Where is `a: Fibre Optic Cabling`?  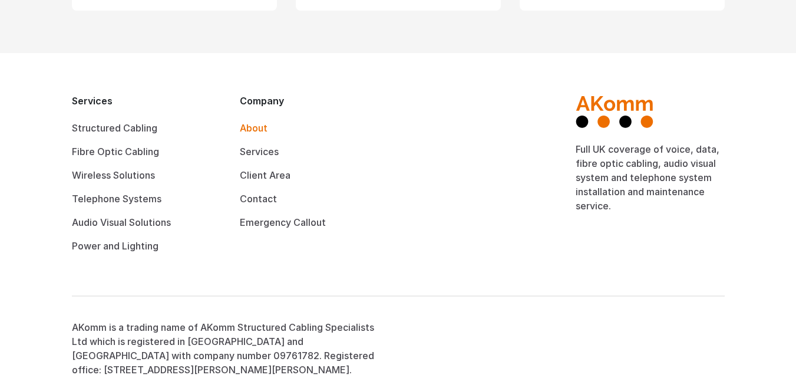
a: Fibre Optic Cabling is located at coordinates (115, 151).